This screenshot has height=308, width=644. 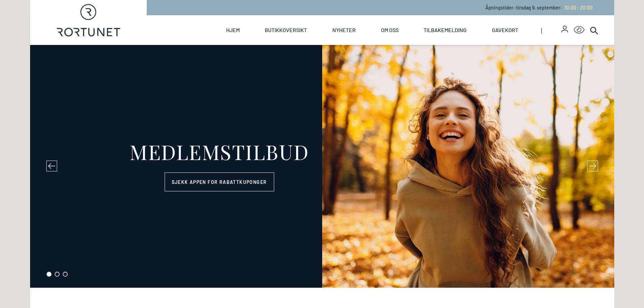 What do you see at coordinates (286, 30) in the screenshot?
I see `a: Butikkoversikt` at bounding box center [286, 30].